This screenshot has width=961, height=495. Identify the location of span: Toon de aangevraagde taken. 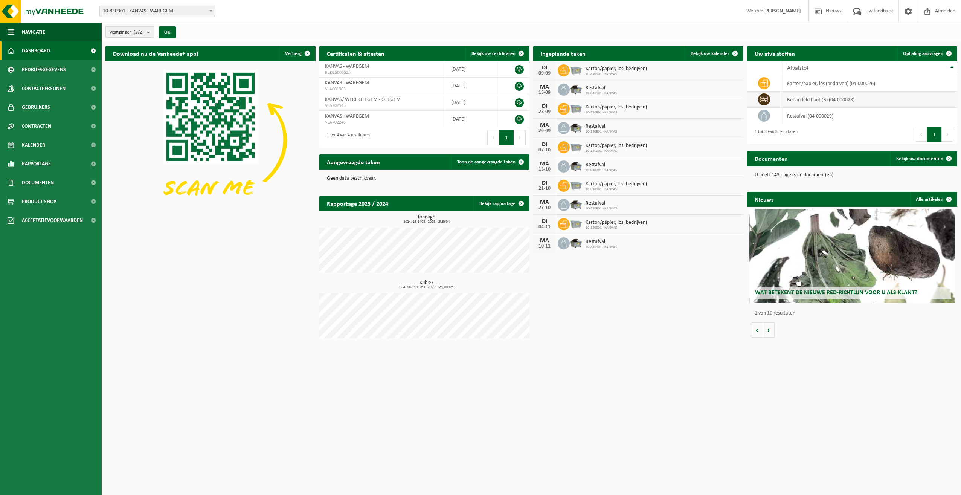
(486, 162).